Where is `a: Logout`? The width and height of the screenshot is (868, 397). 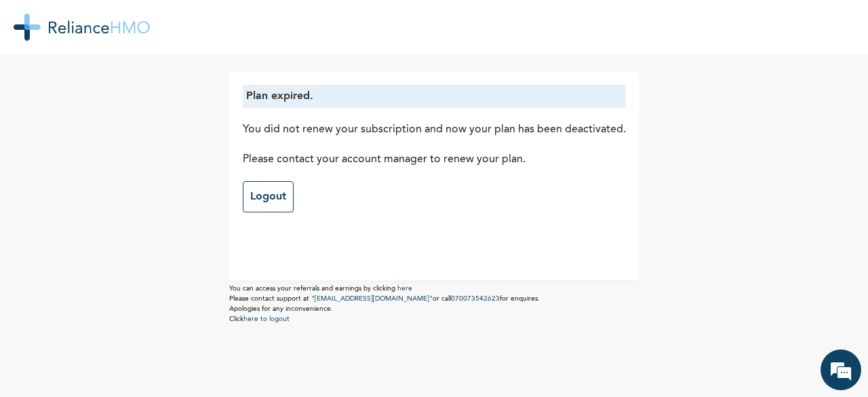 a: Logout is located at coordinates (268, 197).